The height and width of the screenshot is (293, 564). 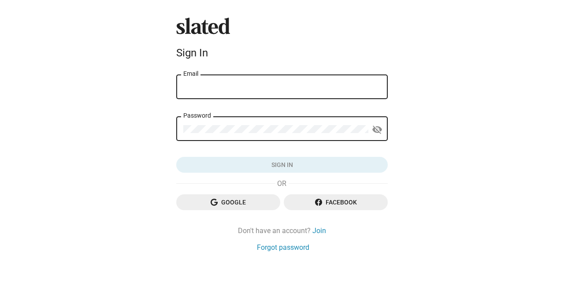 I want to click on a: Join, so click(x=319, y=231).